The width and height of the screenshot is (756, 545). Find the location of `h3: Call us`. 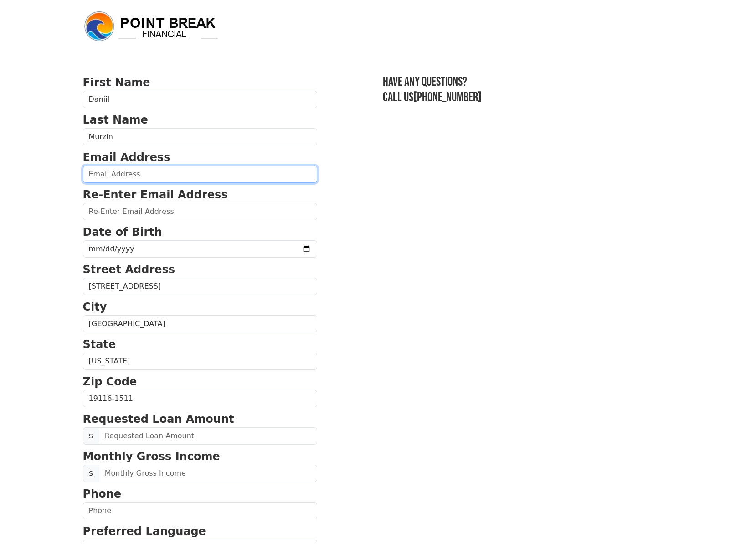

h3: Call us is located at coordinates (528, 98).